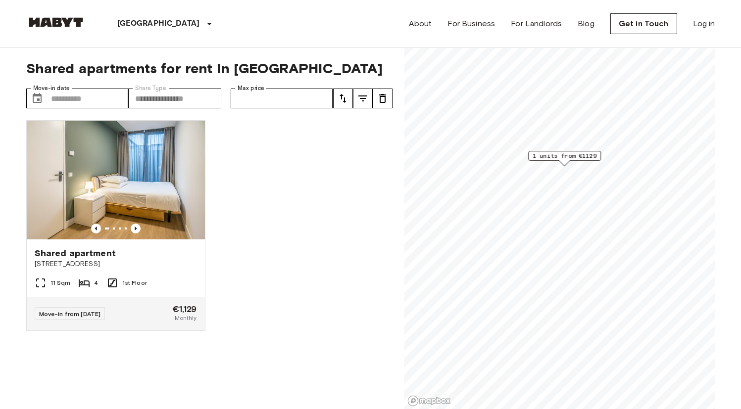 The height and width of the screenshot is (409, 741). I want to click on a: Marketing picture of unit NL-05-68-009-02QPrevious imagePrevious imageShared apartment[STREET_ADD..., so click(116, 226).